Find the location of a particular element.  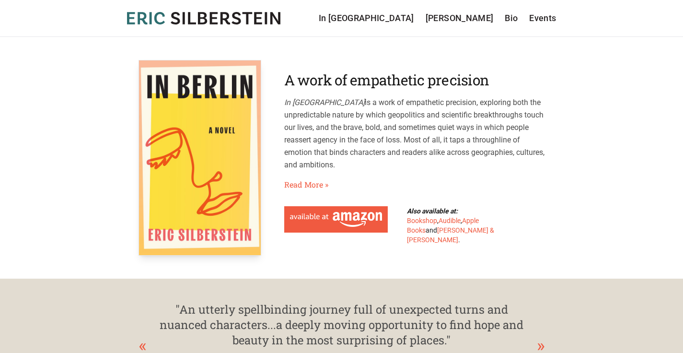

div: "An utterly spellbinding journey full of unexpected turns and nuanced characters...a deeply movin... is located at coordinates (342, 325).